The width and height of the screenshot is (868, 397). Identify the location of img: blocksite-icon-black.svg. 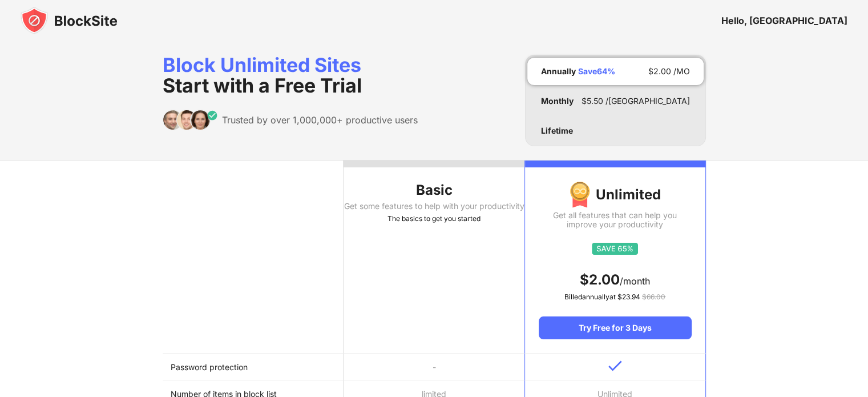
(69, 21).